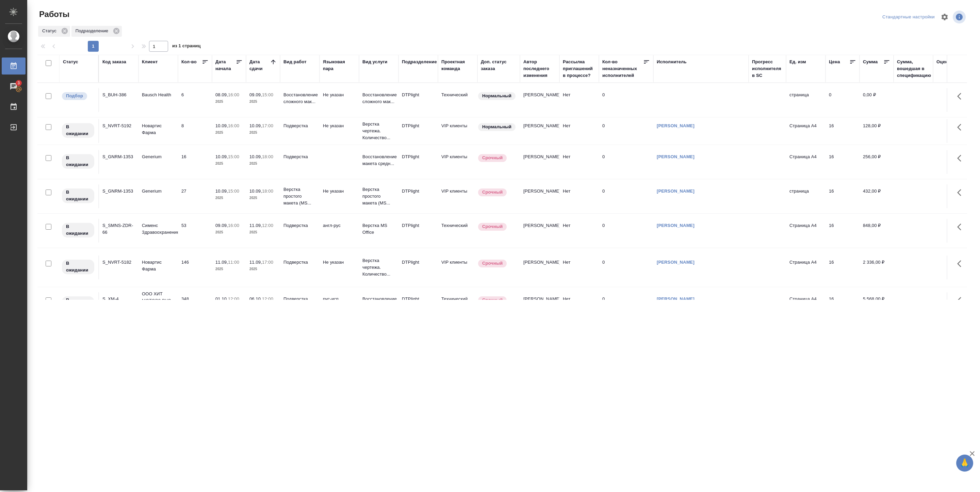 This screenshot has width=980, height=492. What do you see at coordinates (876, 304) in the screenshot?
I see `td: 5 568,00 ₽` at bounding box center [876, 304].